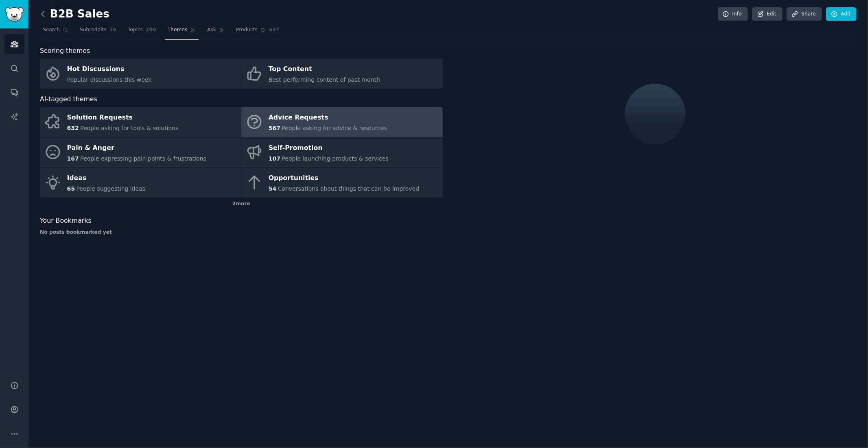  I want to click on span: AI-tagged themes, so click(68, 99).